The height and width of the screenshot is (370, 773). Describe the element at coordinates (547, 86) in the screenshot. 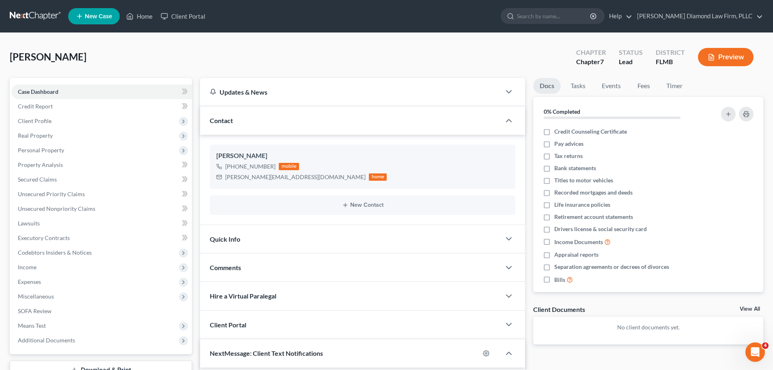

I see `a: Docs` at that location.